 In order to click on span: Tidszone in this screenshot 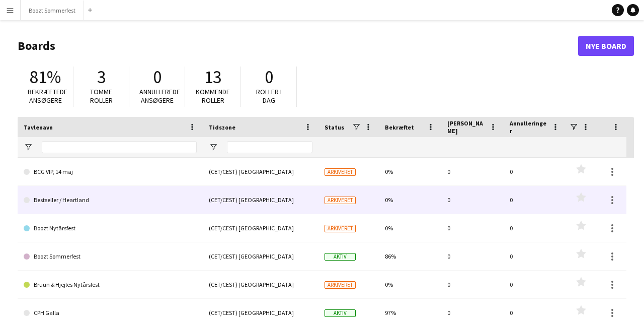, I will do `click(222, 127)`.